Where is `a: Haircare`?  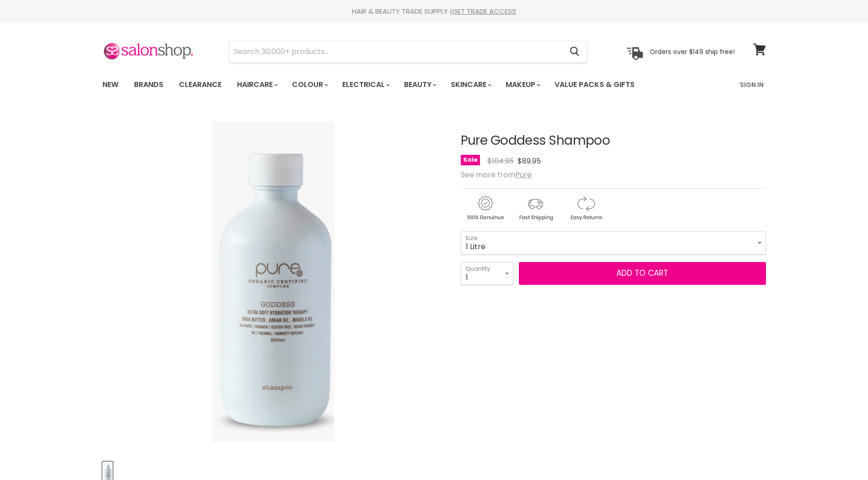 a: Haircare is located at coordinates (257, 85).